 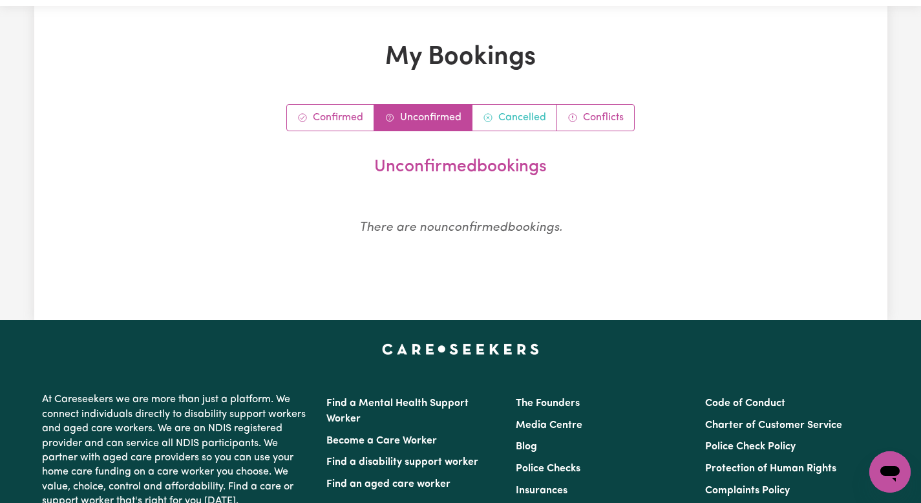 I want to click on a: Insurances, so click(x=542, y=491).